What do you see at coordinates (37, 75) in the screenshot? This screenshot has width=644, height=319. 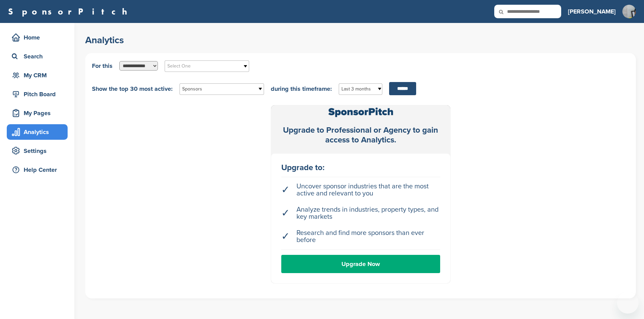 I see `a: My CRM` at bounding box center [37, 75].